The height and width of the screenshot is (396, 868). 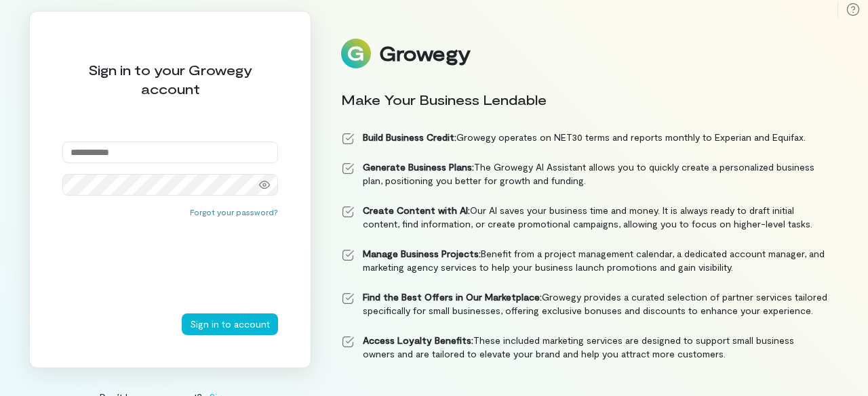 I want to click on li: These included marketing services are designed to support small business owners and are tailored ..., so click(x=584, y=347).